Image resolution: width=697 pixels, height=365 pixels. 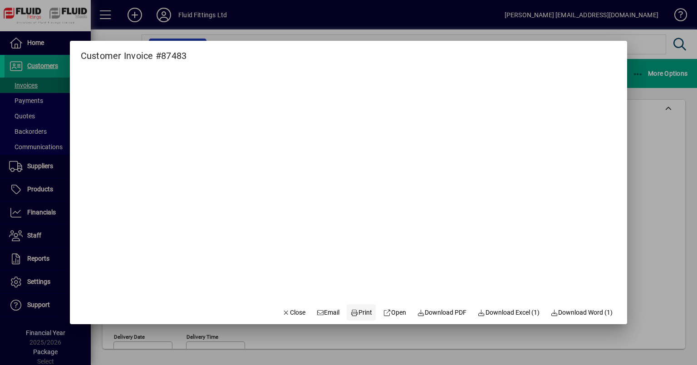 I want to click on button: Close, so click(x=294, y=313).